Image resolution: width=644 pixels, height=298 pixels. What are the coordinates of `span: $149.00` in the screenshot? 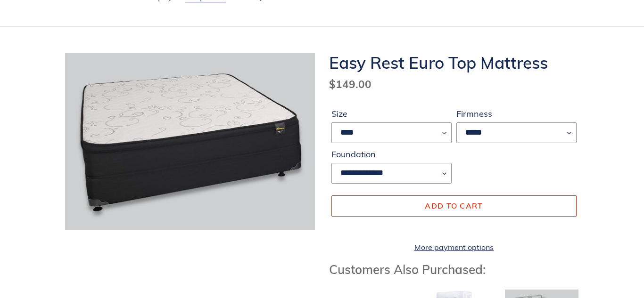 It's located at (350, 84).